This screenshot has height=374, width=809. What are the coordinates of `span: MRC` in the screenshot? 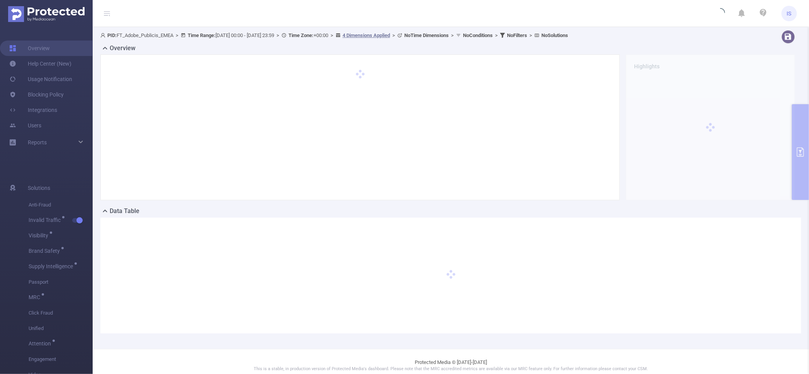 It's located at (36, 297).